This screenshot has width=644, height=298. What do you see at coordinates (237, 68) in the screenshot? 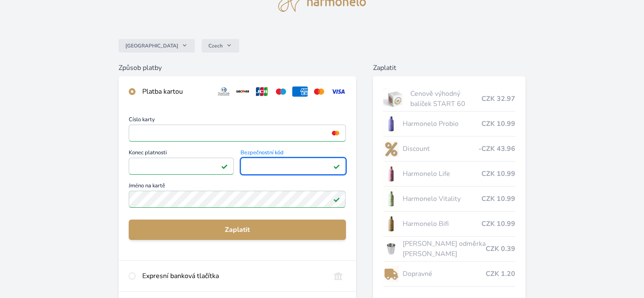
I see `h6: Způsob platby` at bounding box center [237, 68].